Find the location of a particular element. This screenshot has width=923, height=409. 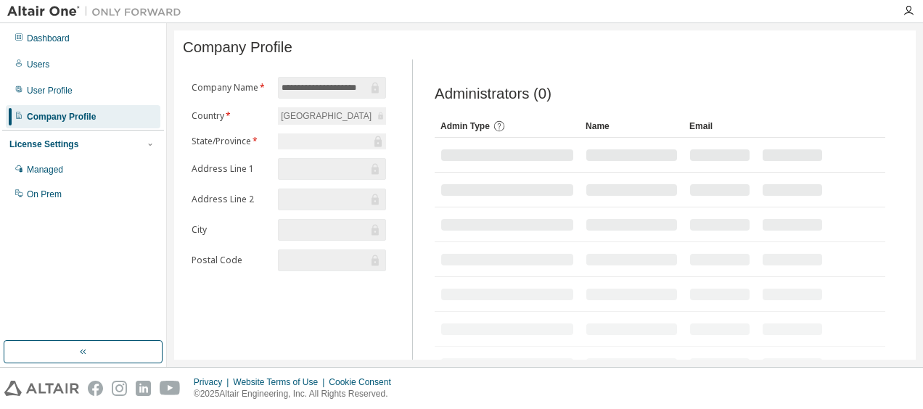

div: Privacy is located at coordinates (213, 383).